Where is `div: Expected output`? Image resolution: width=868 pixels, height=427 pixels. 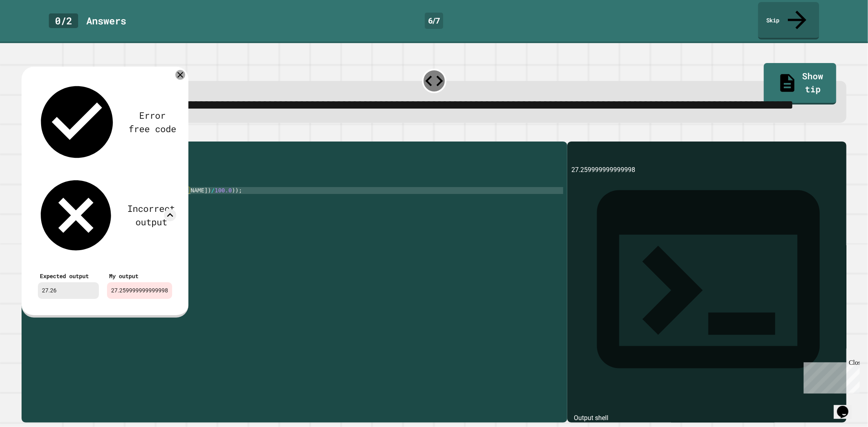 div: Expected output is located at coordinates (68, 276).